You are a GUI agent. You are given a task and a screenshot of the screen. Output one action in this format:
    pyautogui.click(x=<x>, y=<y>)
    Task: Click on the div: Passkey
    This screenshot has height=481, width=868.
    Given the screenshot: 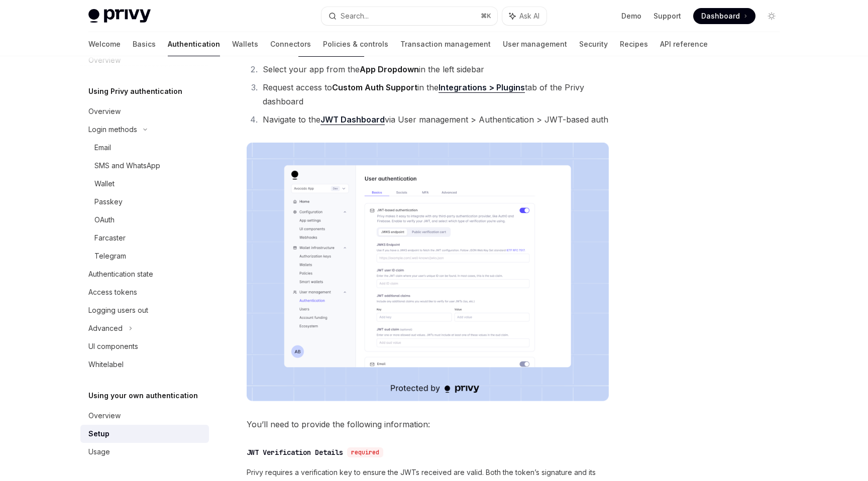 What is the action you would take?
    pyautogui.click(x=109, y=202)
    